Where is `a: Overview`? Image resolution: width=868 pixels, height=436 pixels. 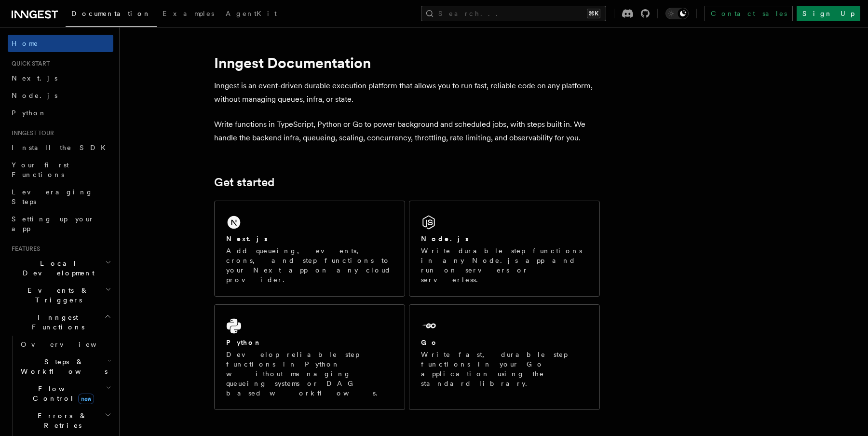
a: Overview is located at coordinates (65, 344).